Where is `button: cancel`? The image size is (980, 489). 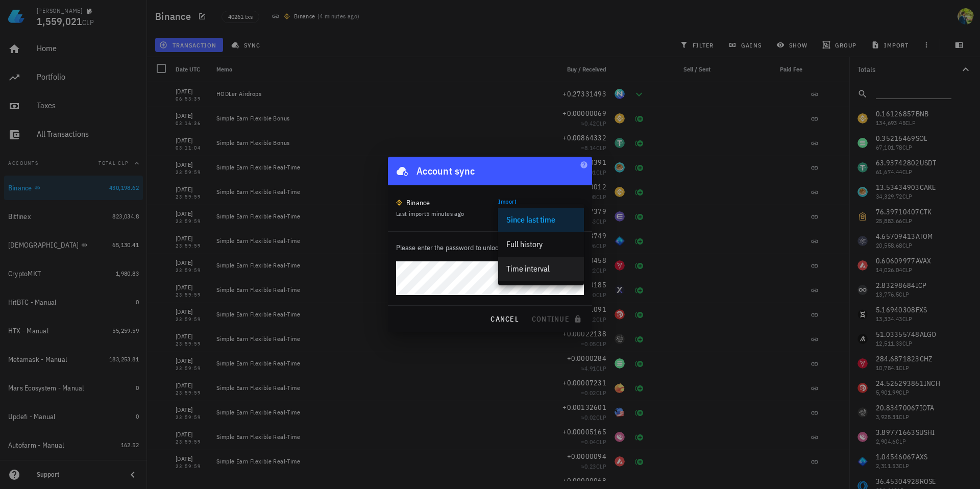
button: cancel is located at coordinates (504, 319).